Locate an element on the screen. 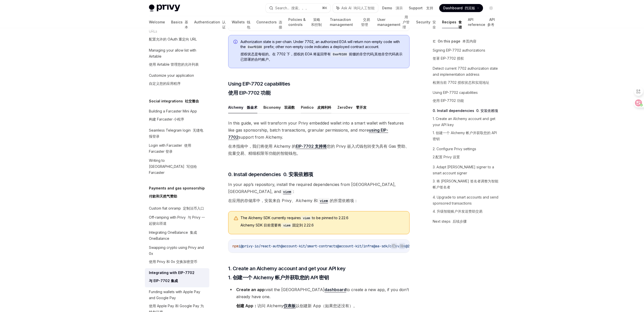  a: Authentication 认证 is located at coordinates (210, 22).